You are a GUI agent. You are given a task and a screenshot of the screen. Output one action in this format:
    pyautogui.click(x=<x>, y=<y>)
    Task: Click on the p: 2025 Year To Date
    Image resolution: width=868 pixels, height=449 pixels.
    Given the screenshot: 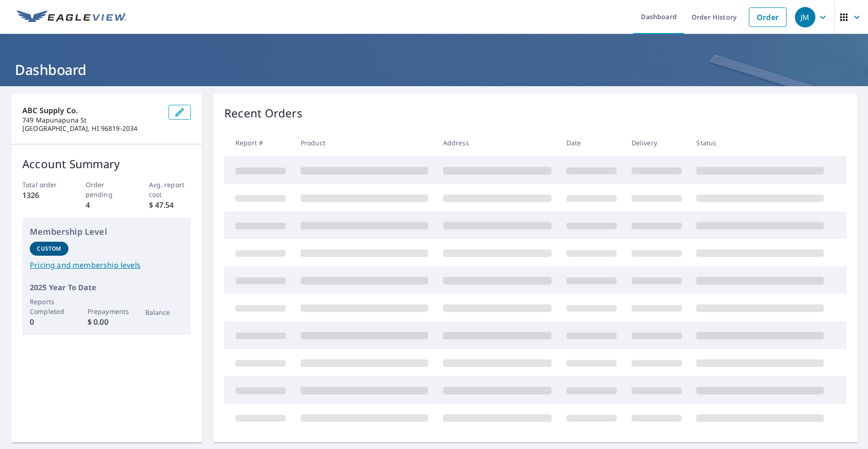 What is the action you would take?
    pyautogui.click(x=107, y=287)
    